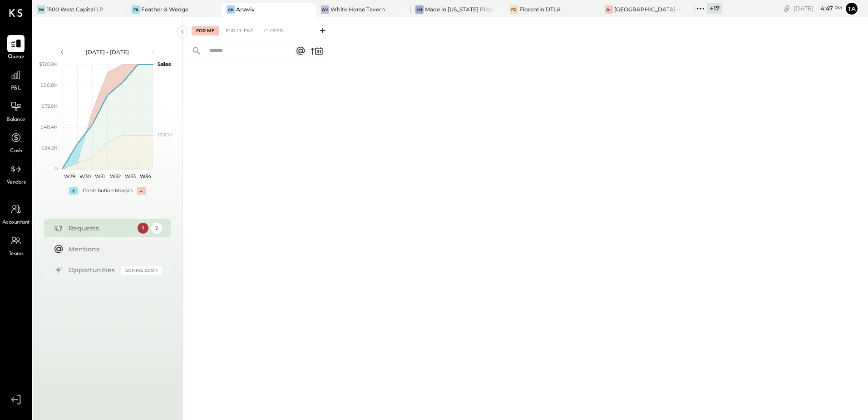 The width and height of the screenshot is (868, 420). Describe the element at coordinates (16, 57) in the screenshot. I see `span: Queue` at that location.